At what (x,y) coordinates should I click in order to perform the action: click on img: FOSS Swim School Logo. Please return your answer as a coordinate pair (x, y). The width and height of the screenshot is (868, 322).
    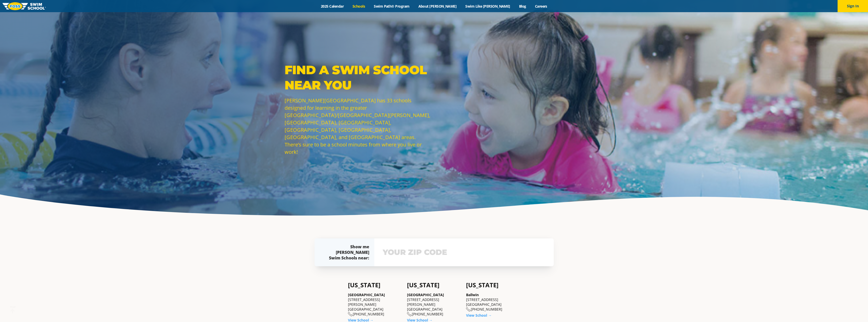
    Looking at the image, I should click on (24, 6).